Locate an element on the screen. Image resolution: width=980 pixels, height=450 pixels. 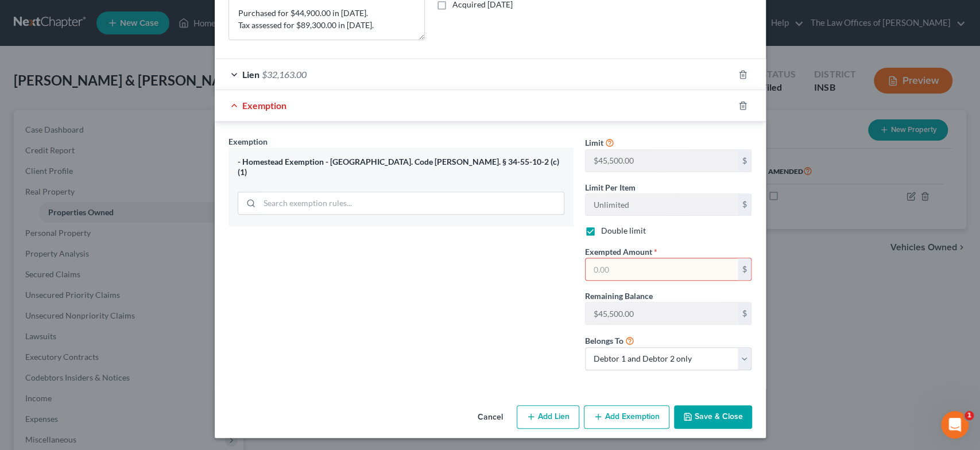
label: Remaining Balance is located at coordinates (619, 296).